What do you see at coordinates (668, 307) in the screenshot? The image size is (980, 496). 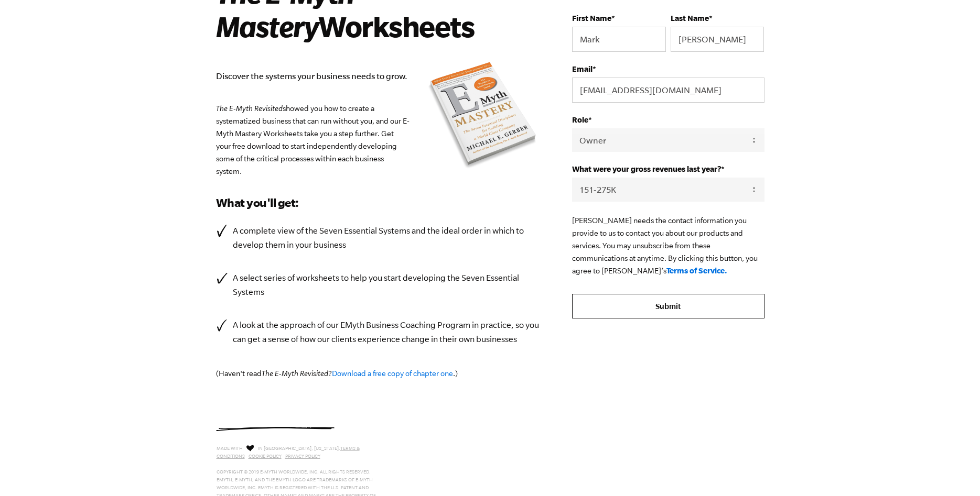 I see `input: Submit` at bounding box center [668, 307].